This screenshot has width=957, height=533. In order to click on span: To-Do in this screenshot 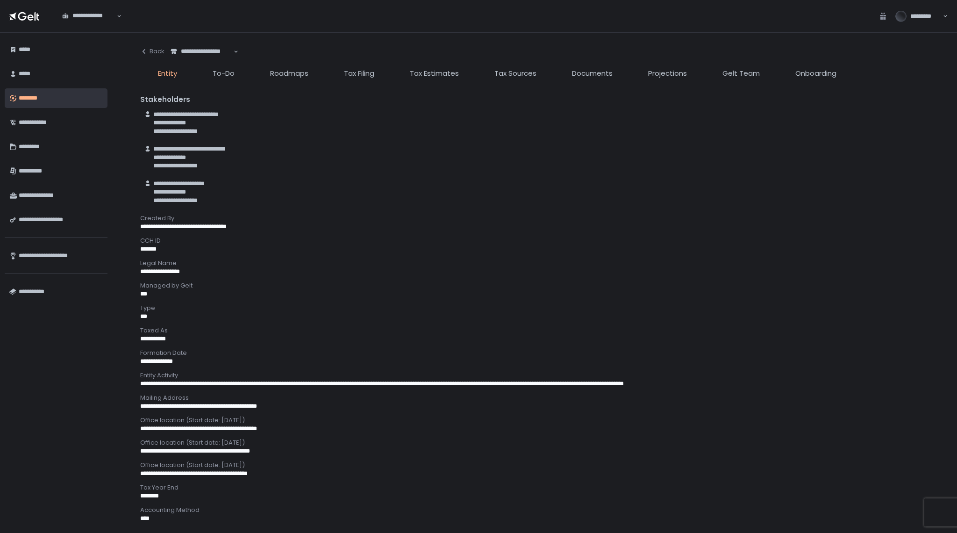, I will do `click(223, 73)`.